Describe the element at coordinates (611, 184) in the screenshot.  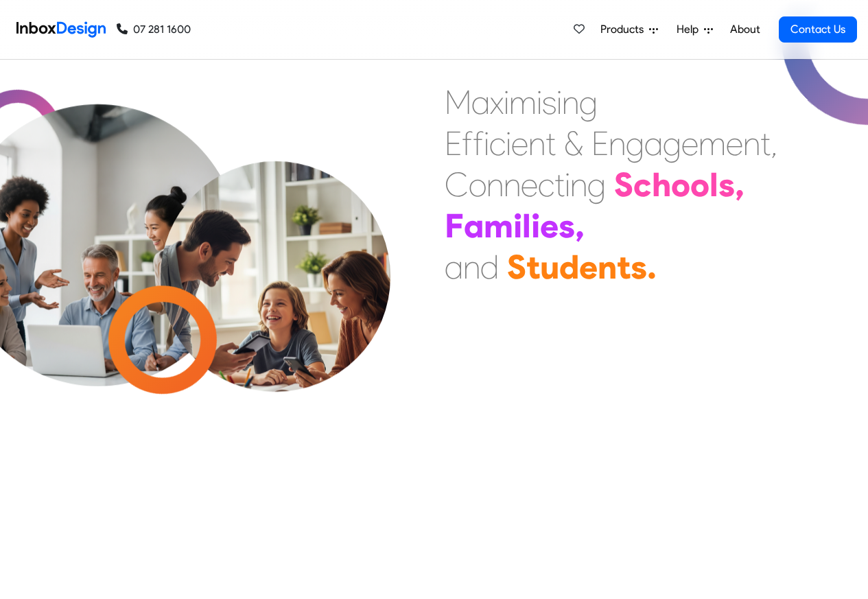
I see `div: Maximising Efficient & Engagement, Connecting Schools, Families, and Students.` at that location.